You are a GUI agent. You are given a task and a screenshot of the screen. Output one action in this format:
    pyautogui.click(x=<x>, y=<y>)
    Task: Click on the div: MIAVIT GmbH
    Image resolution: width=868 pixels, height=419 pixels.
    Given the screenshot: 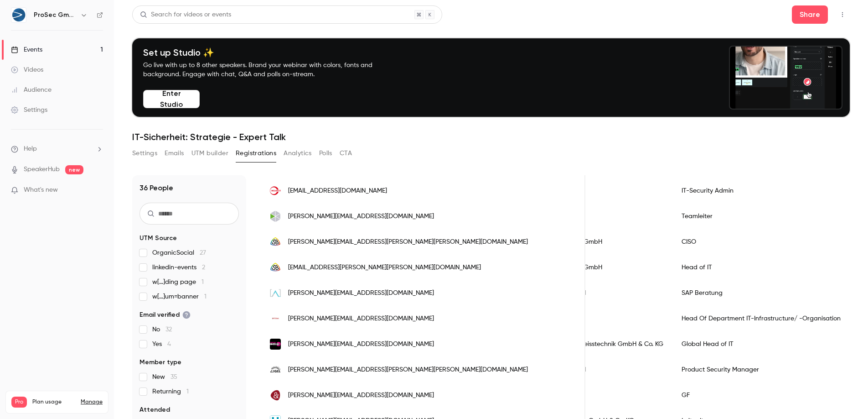 What is the action you would take?
    pyautogui.click(x=591, y=191)
    